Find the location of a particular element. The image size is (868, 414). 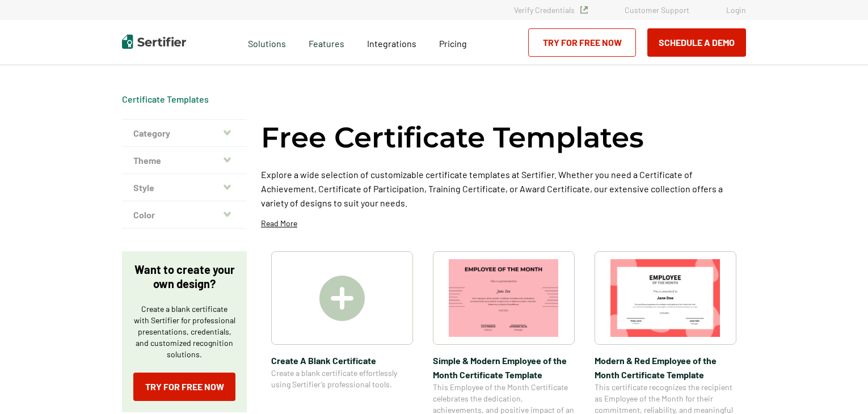

a: Integrations is located at coordinates (391, 42).